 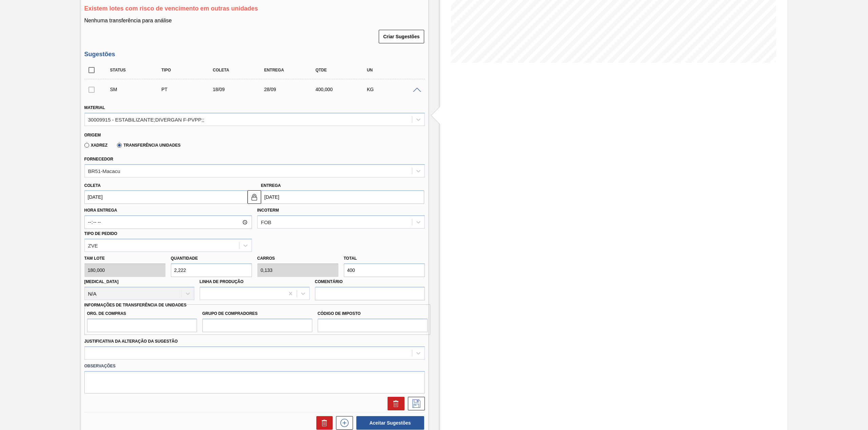 I want to click on div: BR51-Macacu, so click(x=104, y=171).